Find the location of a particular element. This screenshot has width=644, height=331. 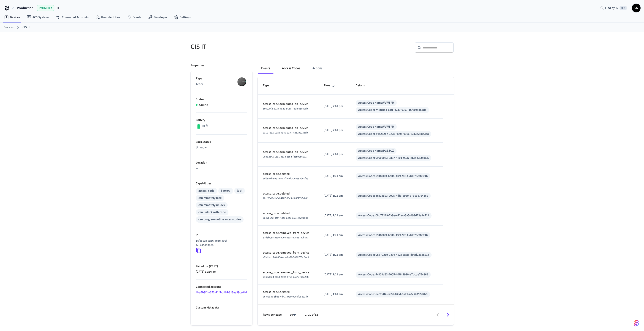

p: Unknown is located at coordinates (222, 148).